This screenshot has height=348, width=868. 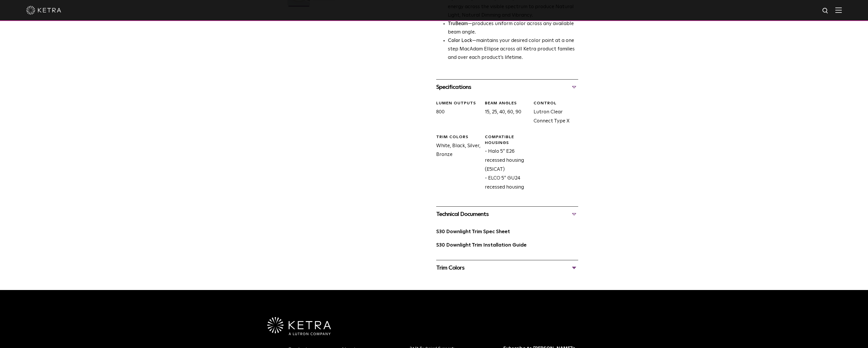 What do you see at coordinates (839, 10) in the screenshot?
I see `img: Hamburger%20Nav.svg` at bounding box center [839, 10].